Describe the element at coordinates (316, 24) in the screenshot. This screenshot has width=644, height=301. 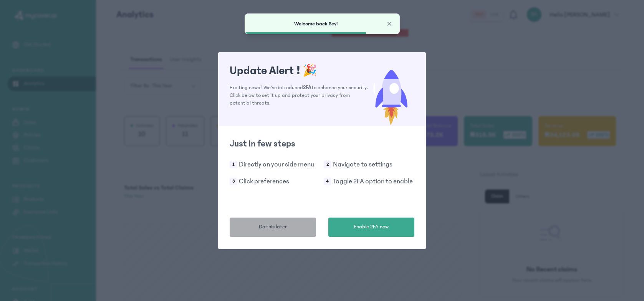
I see `span: Welcome back Seyi` at that location.